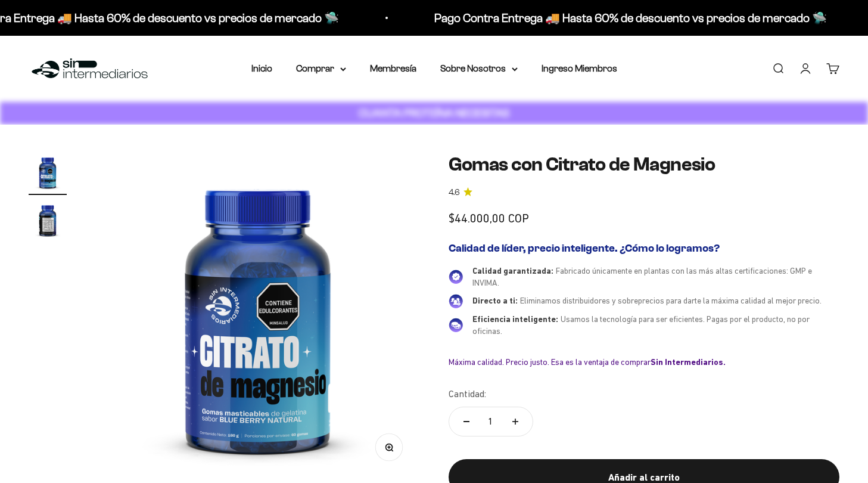  What do you see at coordinates (495, 301) in the screenshot?
I see `span: Directo a ti:` at bounding box center [495, 301].